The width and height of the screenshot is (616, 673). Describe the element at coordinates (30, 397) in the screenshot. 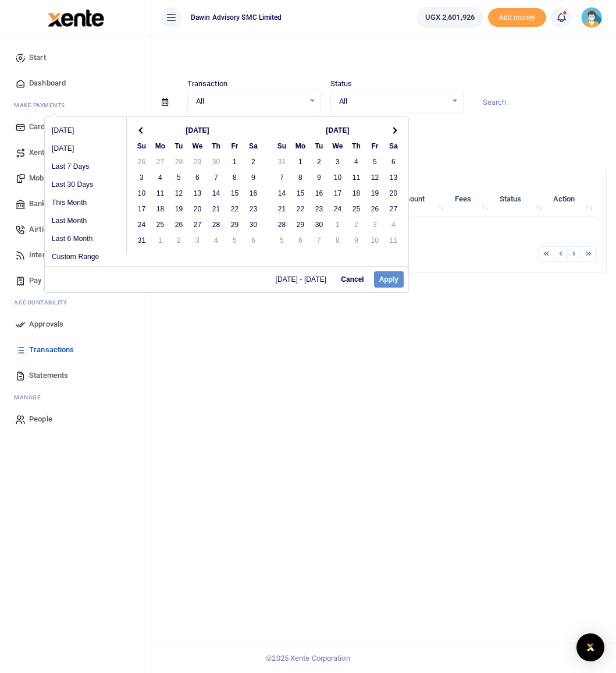

I see `span: anage` at that location.